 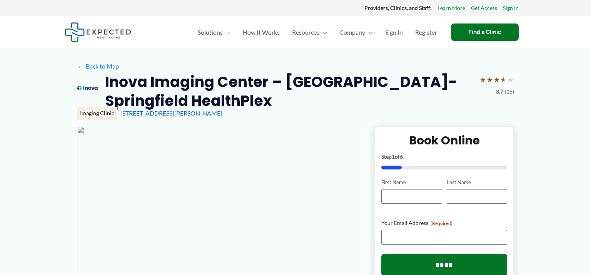 What do you see at coordinates (441, 223) in the screenshot?
I see `span: (Required)` at bounding box center [441, 223].